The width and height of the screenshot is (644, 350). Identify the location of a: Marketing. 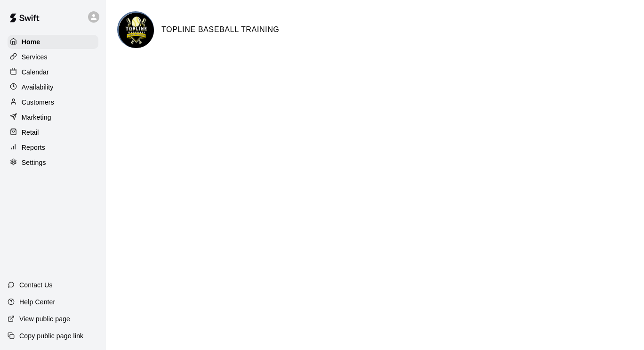
(53, 117).